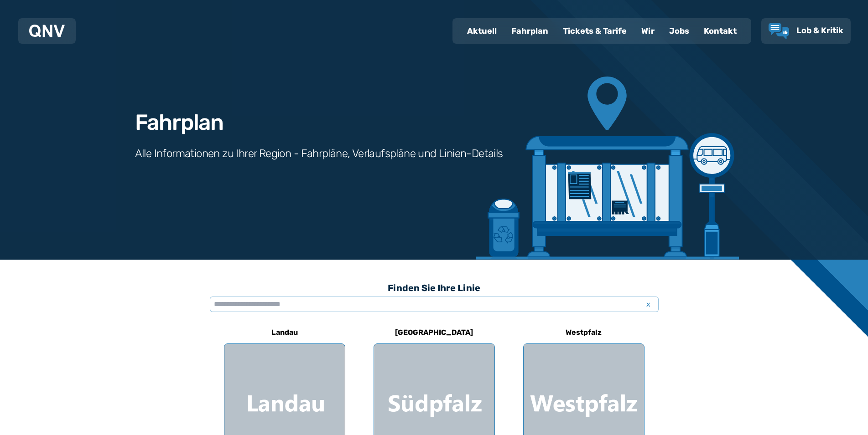 The width and height of the screenshot is (868, 435). I want to click on a: QNV Logo, so click(47, 31).